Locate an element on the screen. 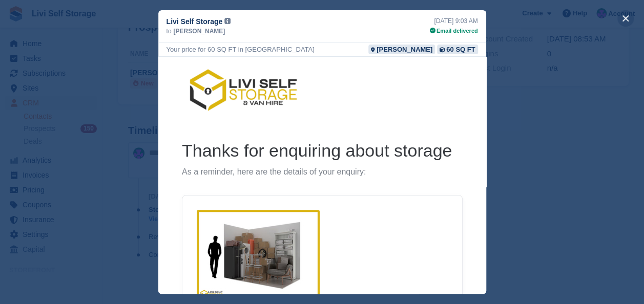 The height and width of the screenshot is (304, 644). img: 60 SQ FT is located at coordinates (100, 199).